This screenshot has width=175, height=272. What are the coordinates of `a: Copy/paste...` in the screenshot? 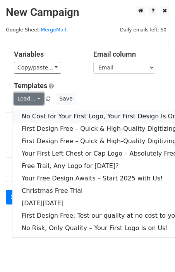 It's located at (38, 67).